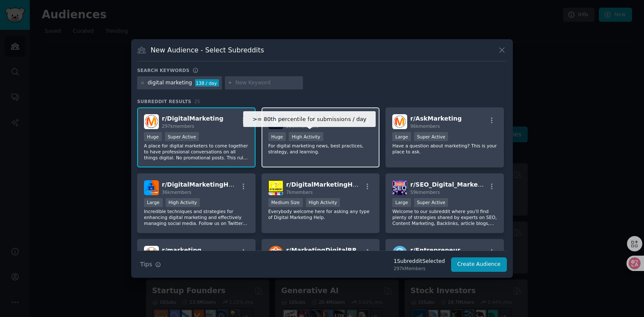 This screenshot has width=644, height=317. I want to click on span: 297k members, so click(178, 126).